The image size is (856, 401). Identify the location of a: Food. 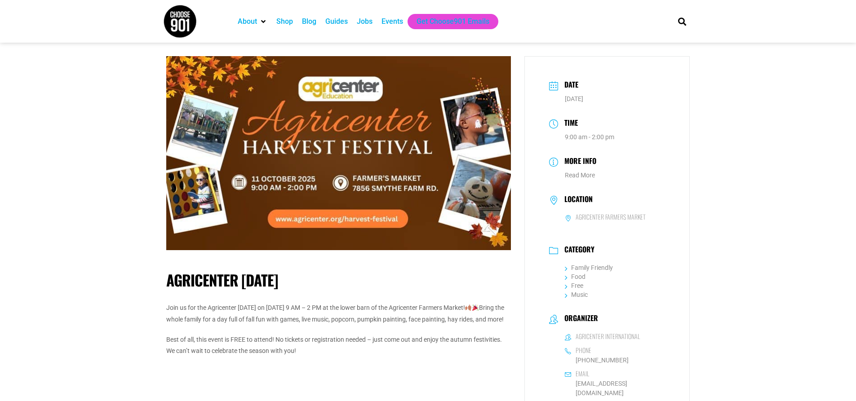
(575, 277).